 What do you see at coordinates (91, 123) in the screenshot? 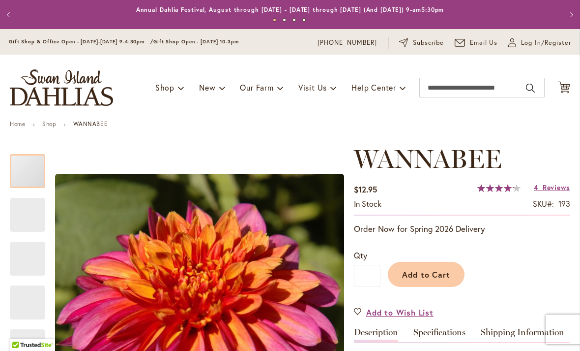
I see `strong: WANNABEE` at bounding box center [91, 123].